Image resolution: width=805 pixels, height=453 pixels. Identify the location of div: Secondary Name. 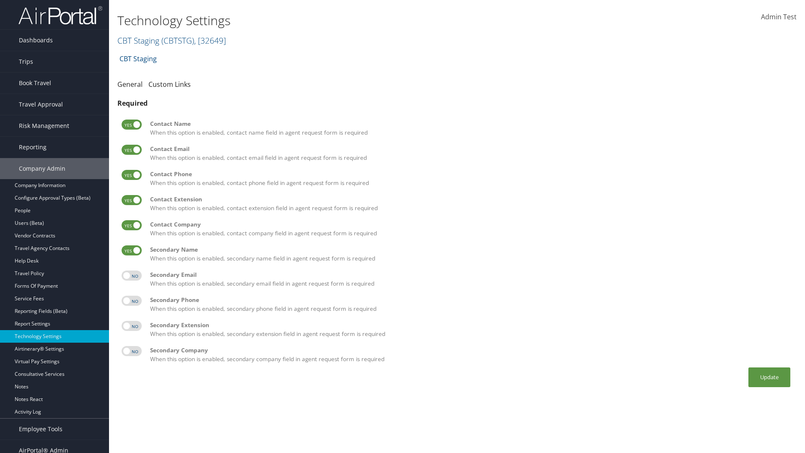
(471, 249).